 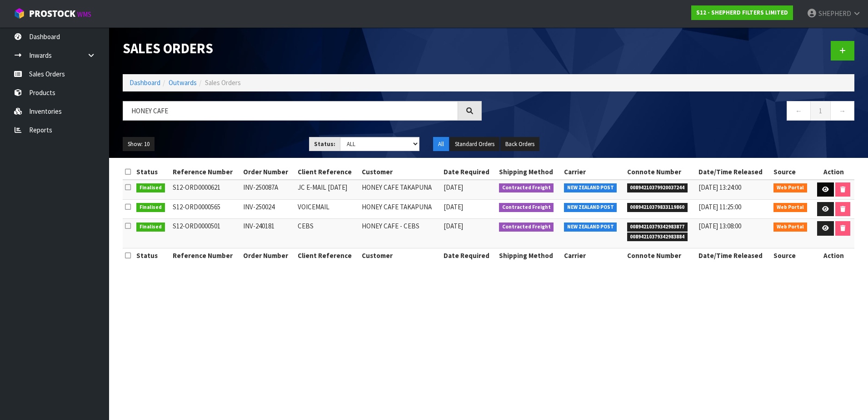 What do you see at coordinates (658, 237) in the screenshot?
I see `span: 00894210379342983884` at bounding box center [658, 237].